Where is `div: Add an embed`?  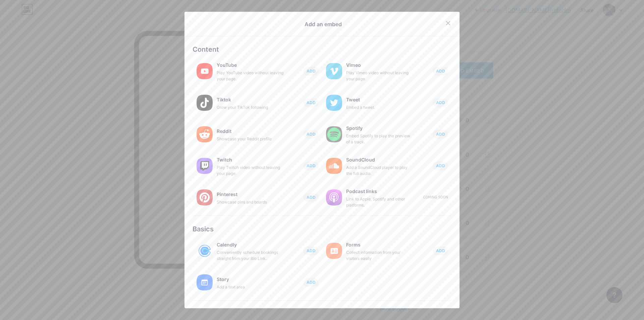 div: Add an embed is located at coordinates (323, 24).